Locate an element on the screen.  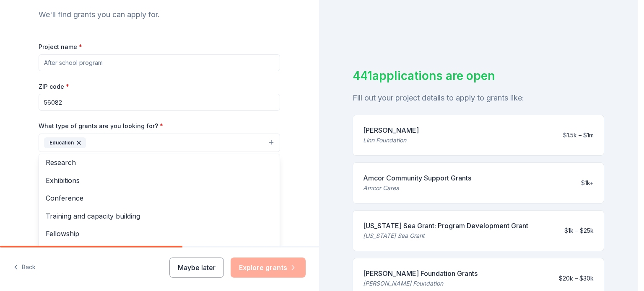
span: Fellowship is located at coordinates (159, 234).